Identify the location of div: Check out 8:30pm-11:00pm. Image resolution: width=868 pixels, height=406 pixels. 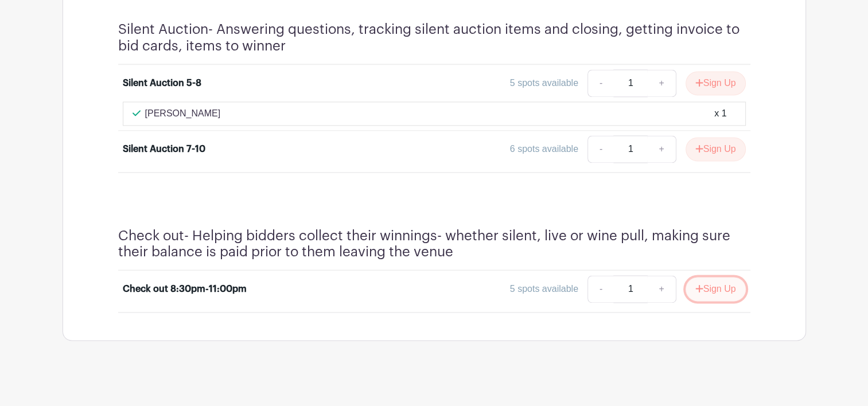
(185, 289).